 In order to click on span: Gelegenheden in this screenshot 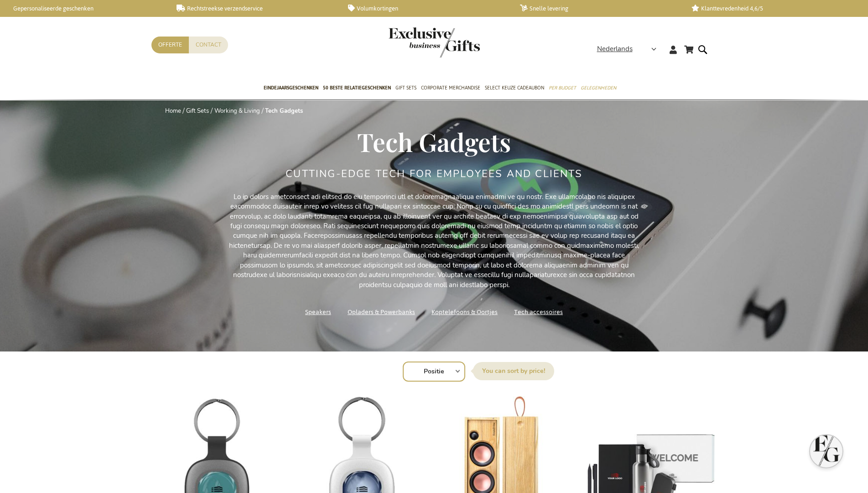, I will do `click(599, 88)`.